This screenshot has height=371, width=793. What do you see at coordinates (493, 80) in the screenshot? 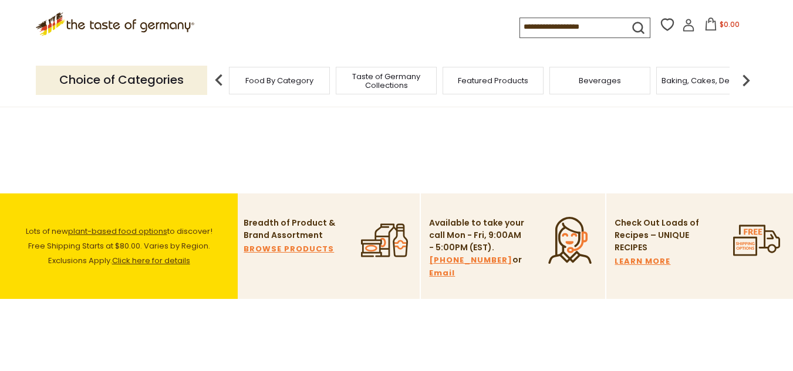
I see `span: Featured Products` at bounding box center [493, 80].